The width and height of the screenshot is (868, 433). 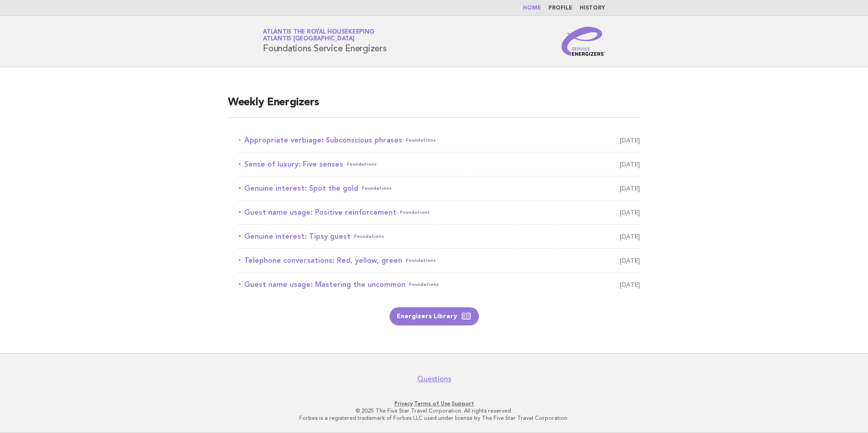 I want to click on a: History, so click(x=592, y=8).